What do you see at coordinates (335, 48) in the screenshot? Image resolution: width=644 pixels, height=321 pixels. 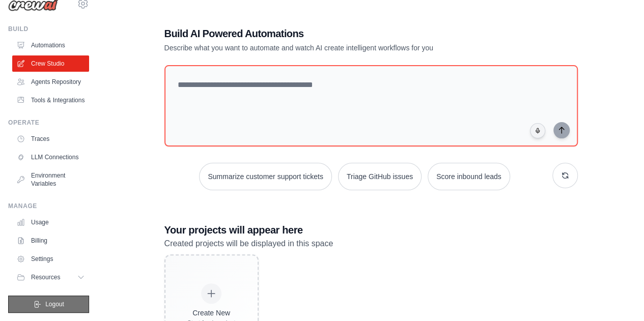 I see `p: Describe what you want to automate and watch AI create intelligent workflows for you` at bounding box center [335, 48].